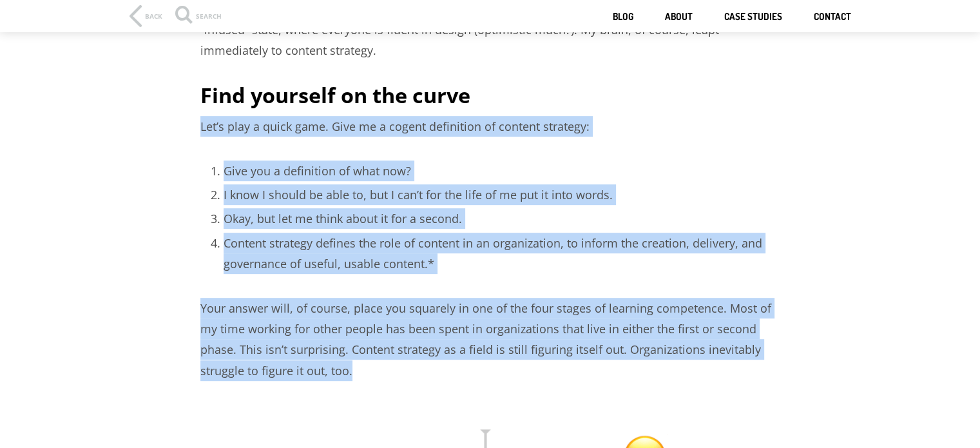 Image resolution: width=980 pixels, height=448 pixels. What do you see at coordinates (490, 339) in the screenshot?
I see `p: Your answer will, of course, place you squarely in one of the four stages of learning competence....` at bounding box center [490, 339].